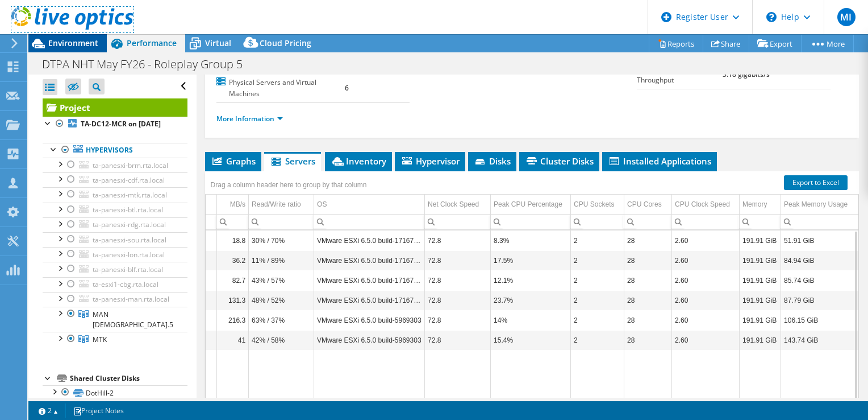 Image resolution: width=868 pixels, height=420 pixels. Describe the element at coordinates (48, 410) in the screenshot. I see `a: 2` at that location.